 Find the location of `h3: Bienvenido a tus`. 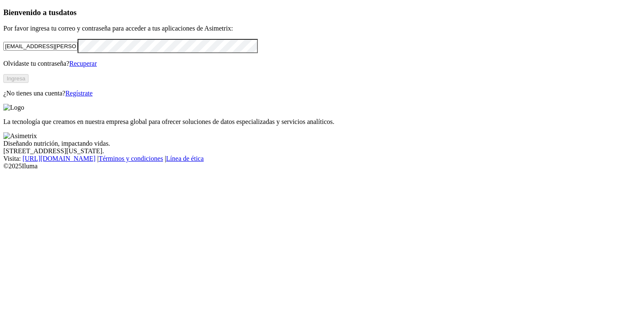

h3: Bienvenido a tus is located at coordinates (322, 12).